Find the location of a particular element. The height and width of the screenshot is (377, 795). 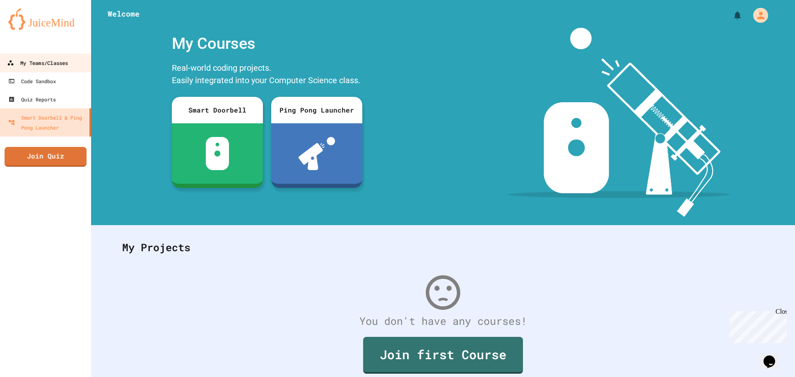

div: My Account is located at coordinates (757, 15).